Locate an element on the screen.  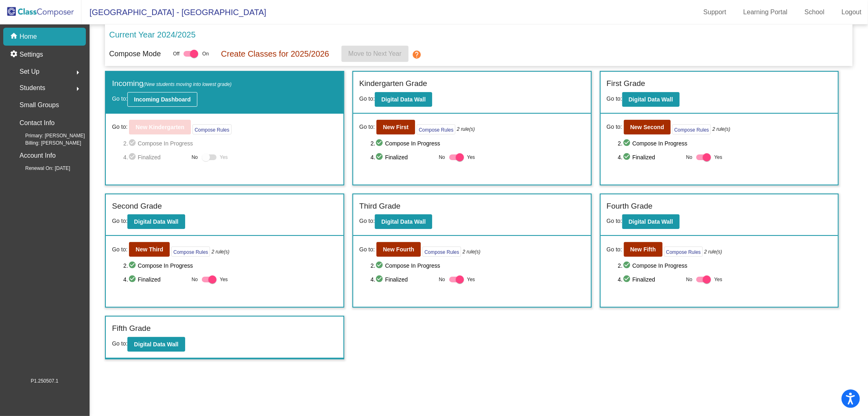
a: Support is located at coordinates (715, 12).